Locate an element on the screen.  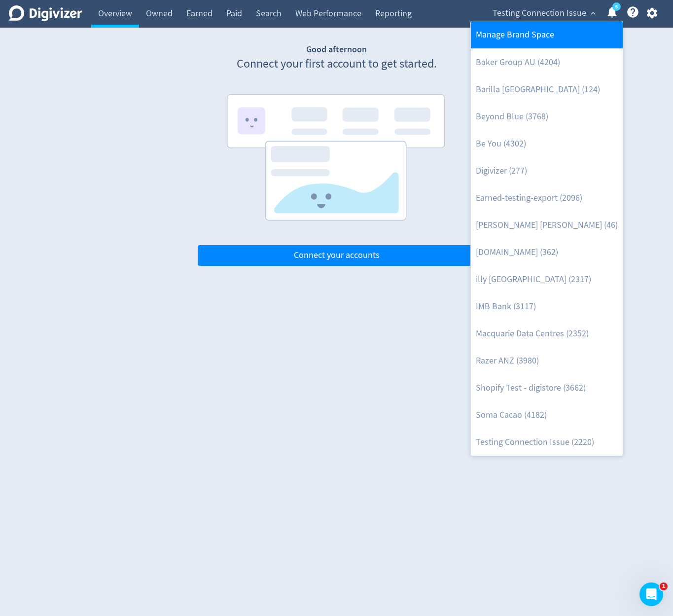
a: Razer ANZ (3980) is located at coordinates (547, 361).